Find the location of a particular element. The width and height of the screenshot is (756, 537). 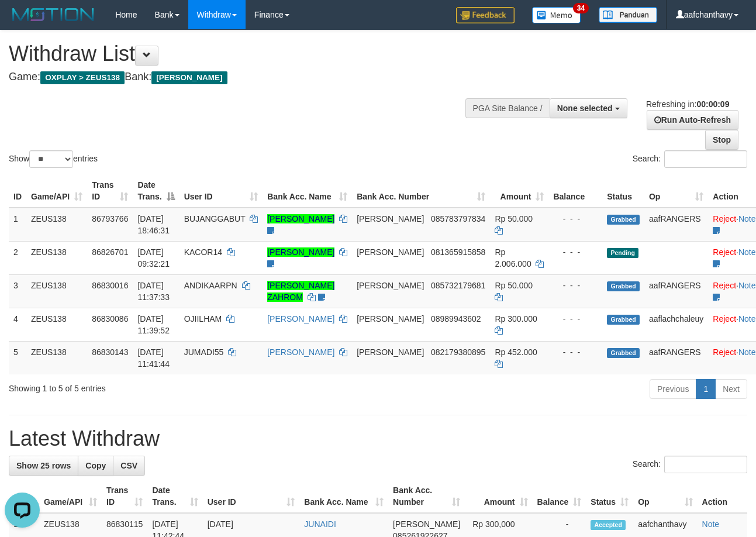

th: Amount: activate to sort column ascending is located at coordinates (498, 496).